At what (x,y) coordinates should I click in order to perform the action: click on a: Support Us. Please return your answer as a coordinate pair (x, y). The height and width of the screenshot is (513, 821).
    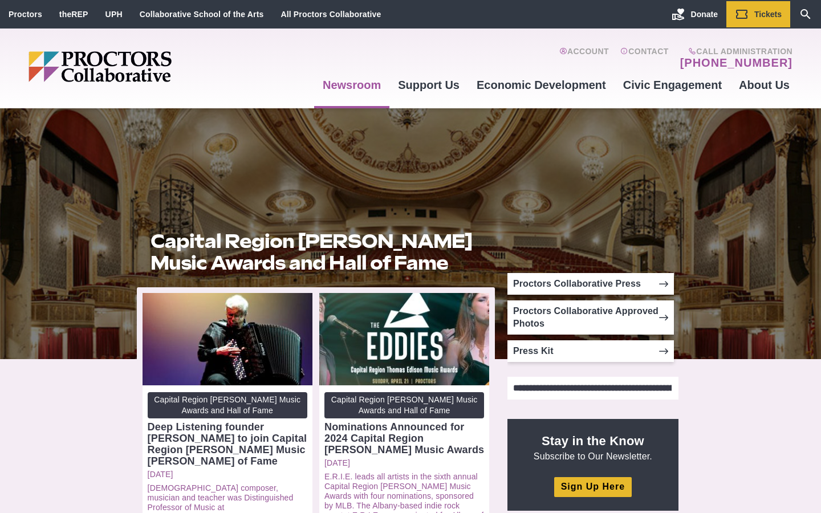
    Looking at the image, I should click on (429, 85).